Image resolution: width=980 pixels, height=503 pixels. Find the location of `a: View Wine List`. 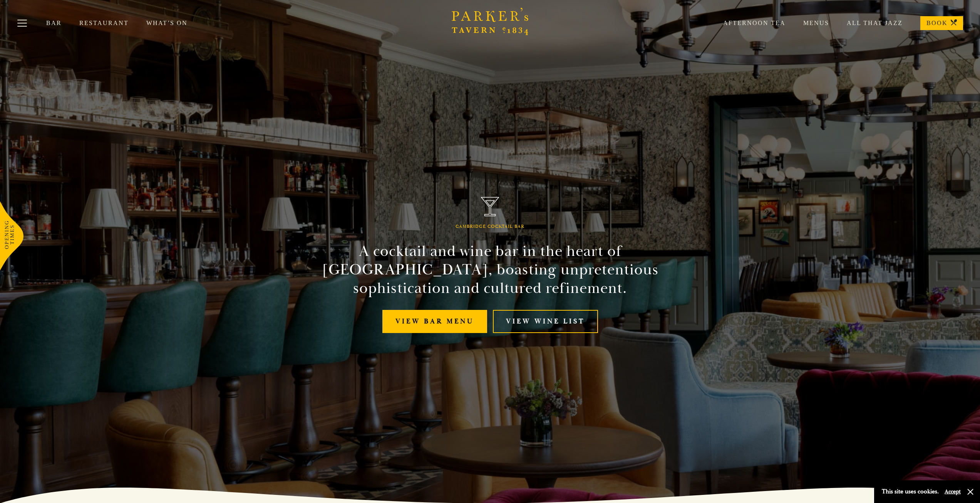

a: View Wine List is located at coordinates (545, 321).